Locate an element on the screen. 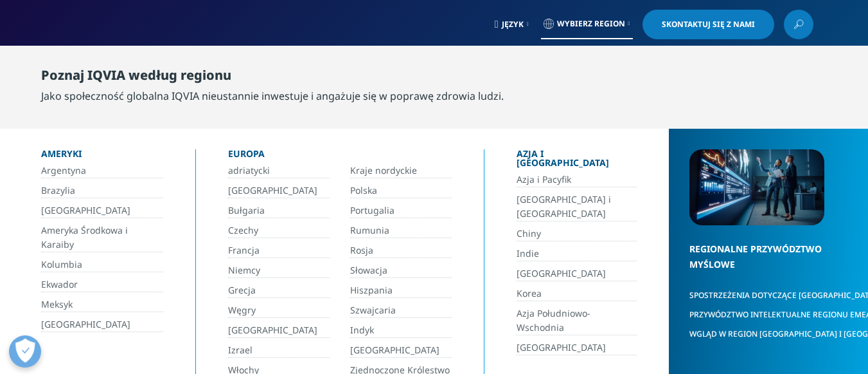 Image resolution: width=868 pixels, height=374 pixels. font: Hiszpania is located at coordinates (371, 289).